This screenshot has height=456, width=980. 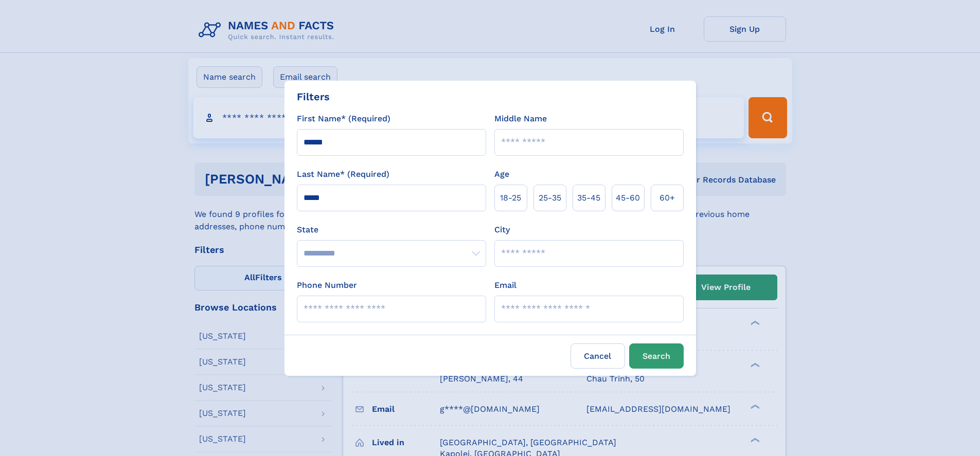 I want to click on button: Search, so click(x=657, y=356).